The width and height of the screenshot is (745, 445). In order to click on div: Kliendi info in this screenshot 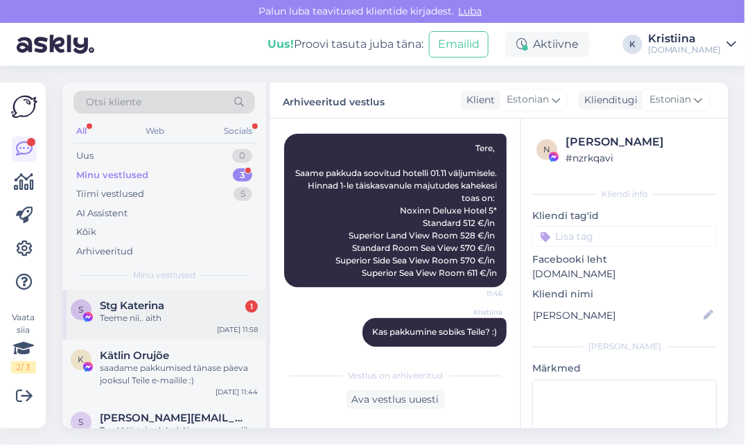, I will do `click(624, 194)`.